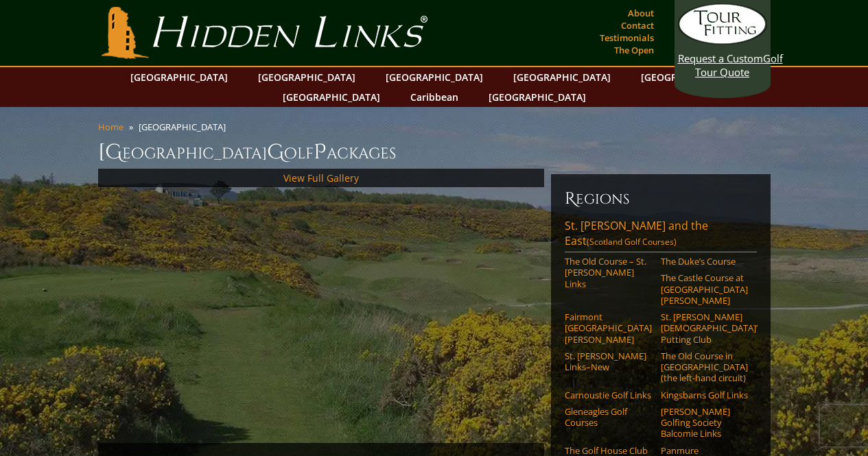 This screenshot has width=868, height=456. What do you see at coordinates (626, 38) in the screenshot?
I see `a: Testimonials` at bounding box center [626, 38].